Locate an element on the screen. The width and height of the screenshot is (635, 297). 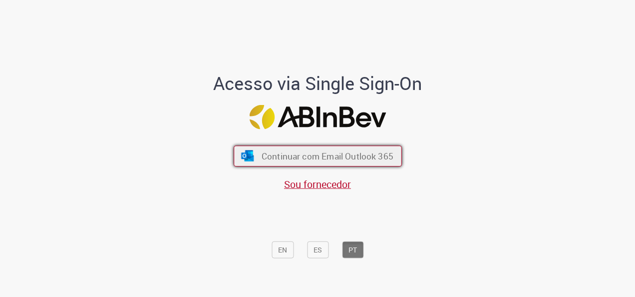
button: ícone Azure/Microsoft 360 Continuar com Email Outlook 365 is located at coordinates (318, 156).